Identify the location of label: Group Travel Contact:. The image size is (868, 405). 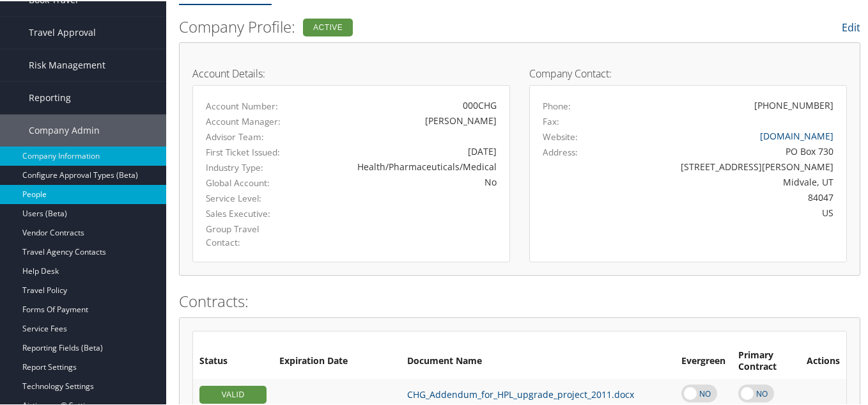
(248, 234).